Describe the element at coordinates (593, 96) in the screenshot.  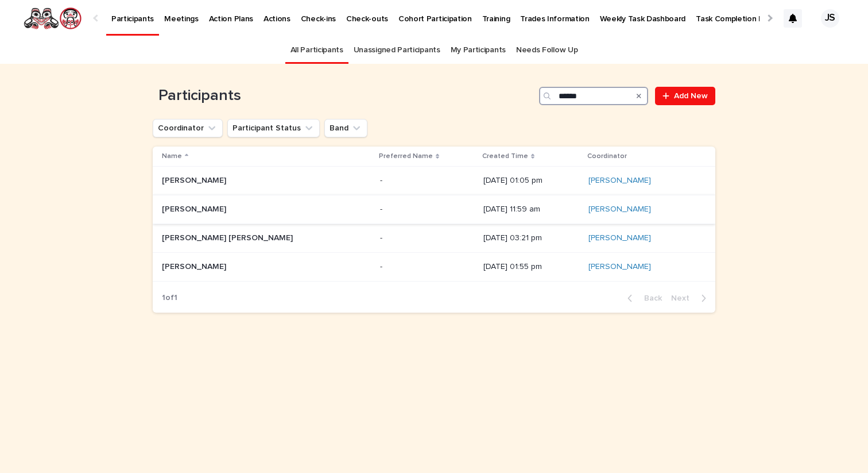
I see `div: Search` at that location.